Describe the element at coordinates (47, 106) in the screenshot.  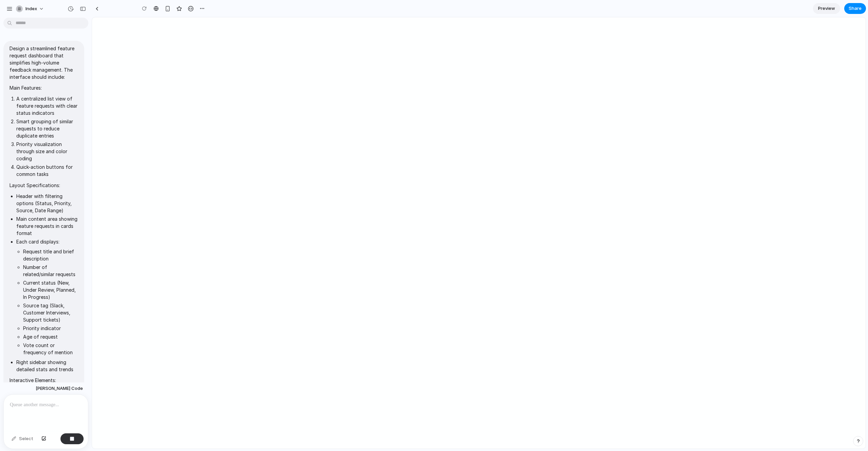
I see `li: A centralized list view of feature requests with clear status indicators` at that location.